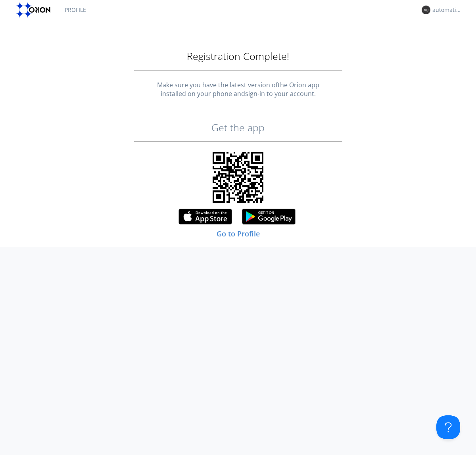  I want to click on img: appstore.svg, so click(206, 218).